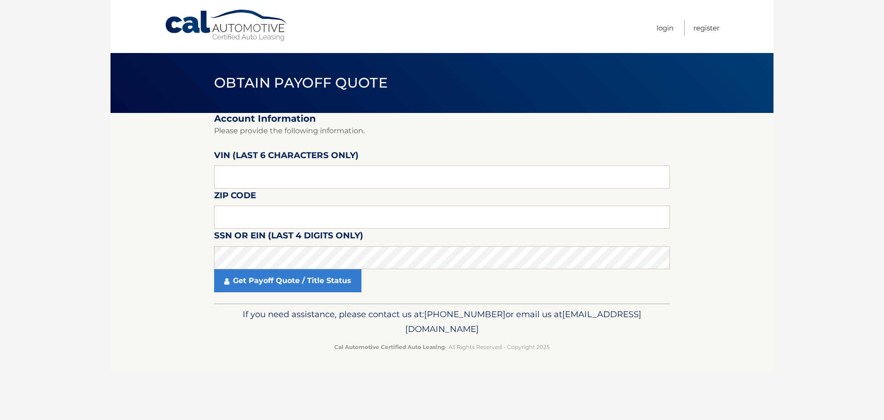 This screenshot has height=420, width=884. What do you see at coordinates (289, 237) in the screenshot?
I see `label: SSN or EIN (last 4 digits only)` at bounding box center [289, 237].